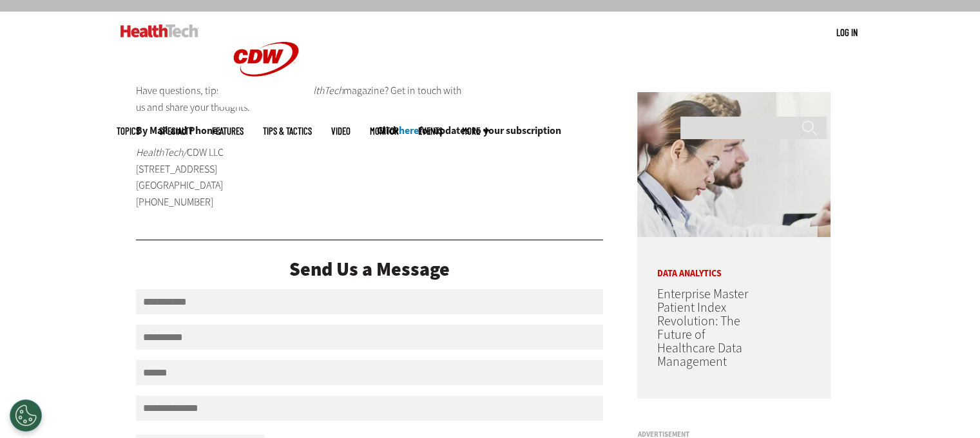  I want to click on span: More, so click(476, 131).